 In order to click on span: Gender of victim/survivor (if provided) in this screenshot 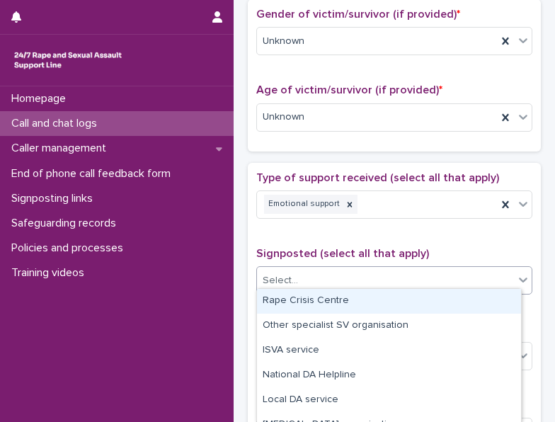, I will do `click(358, 14)`.